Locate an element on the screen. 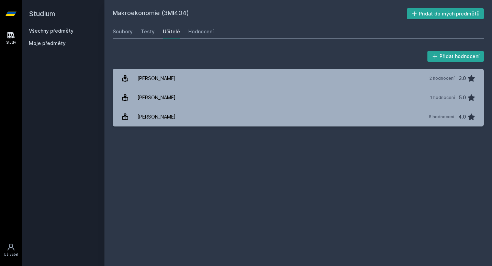  a: Hodnocení is located at coordinates (201, 32).